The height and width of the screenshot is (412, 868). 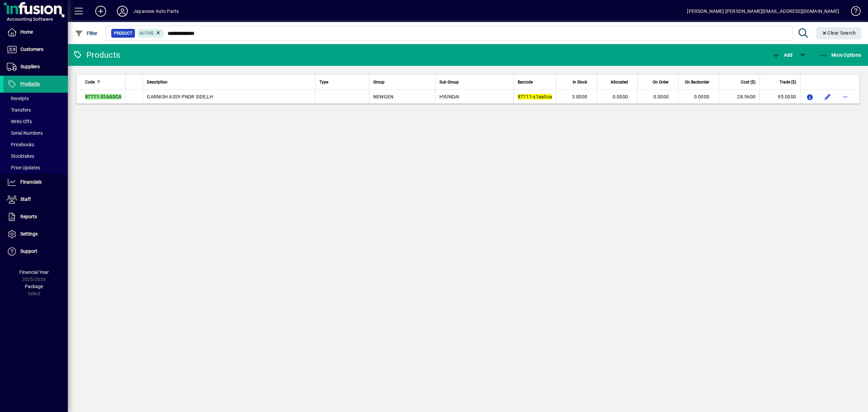 I want to click on div: Sub Group, so click(x=475, y=82).